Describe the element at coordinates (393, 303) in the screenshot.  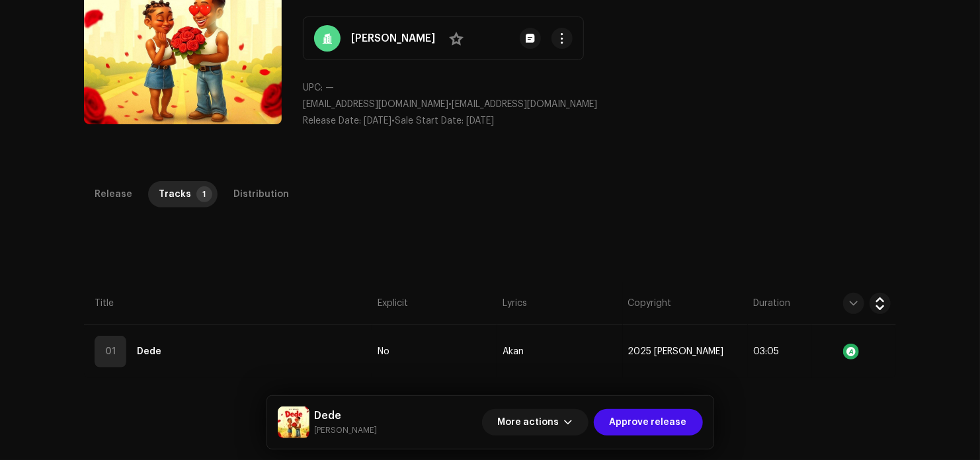
I see `span: Explicit` at that location.